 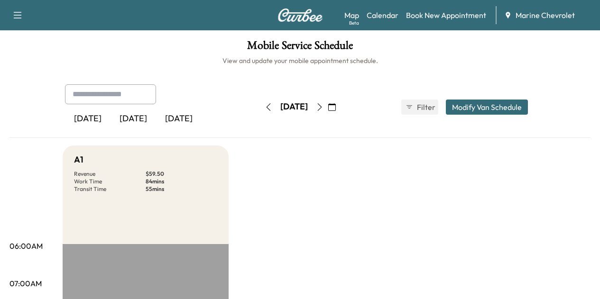 I want to click on p: 06:00AM, so click(x=26, y=246).